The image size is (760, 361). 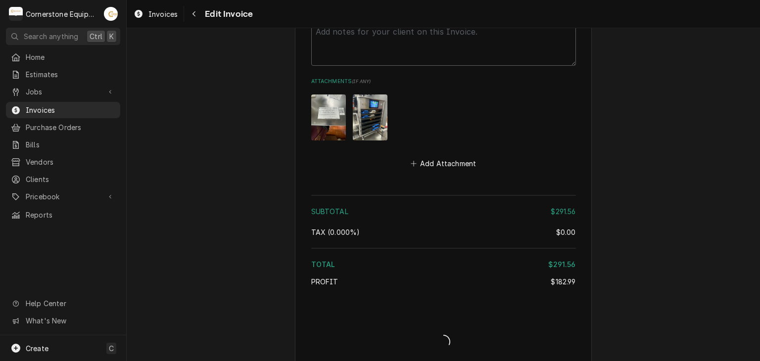 What do you see at coordinates (328, 117) in the screenshot?
I see `img: NTHJJzQ3Tmyv04NyEG7e` at bounding box center [328, 117].